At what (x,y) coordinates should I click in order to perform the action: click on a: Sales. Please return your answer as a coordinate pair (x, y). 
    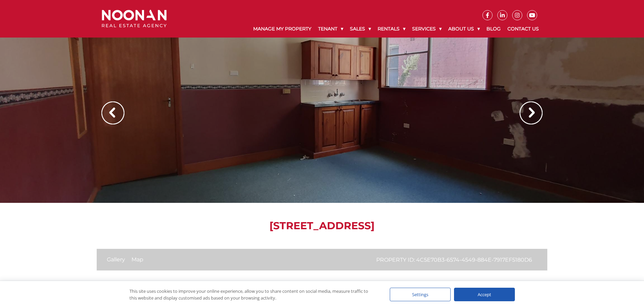
    Looking at the image, I should click on (361, 29).